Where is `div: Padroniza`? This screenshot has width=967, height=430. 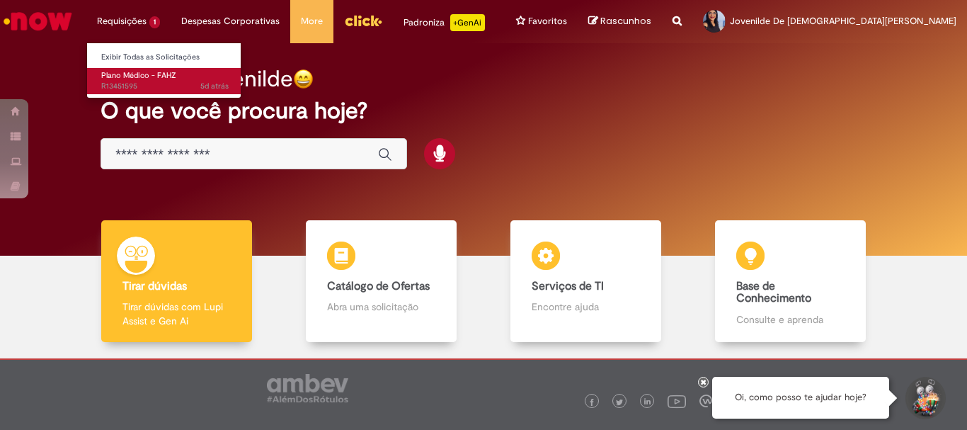 div: Padroniza is located at coordinates (444, 23).